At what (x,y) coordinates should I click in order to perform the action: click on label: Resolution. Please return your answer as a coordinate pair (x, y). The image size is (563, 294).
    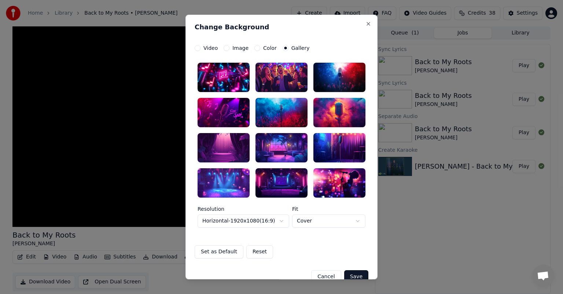
    Looking at the image, I should click on (243, 209).